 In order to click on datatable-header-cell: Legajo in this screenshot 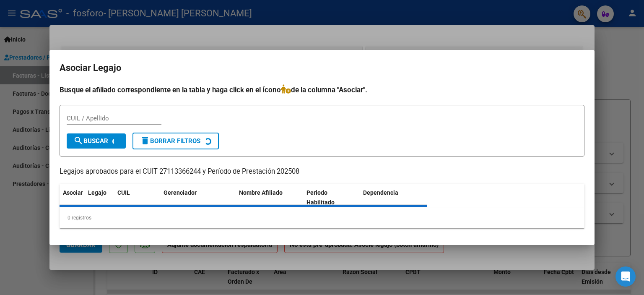, I will do `click(99, 198)`.